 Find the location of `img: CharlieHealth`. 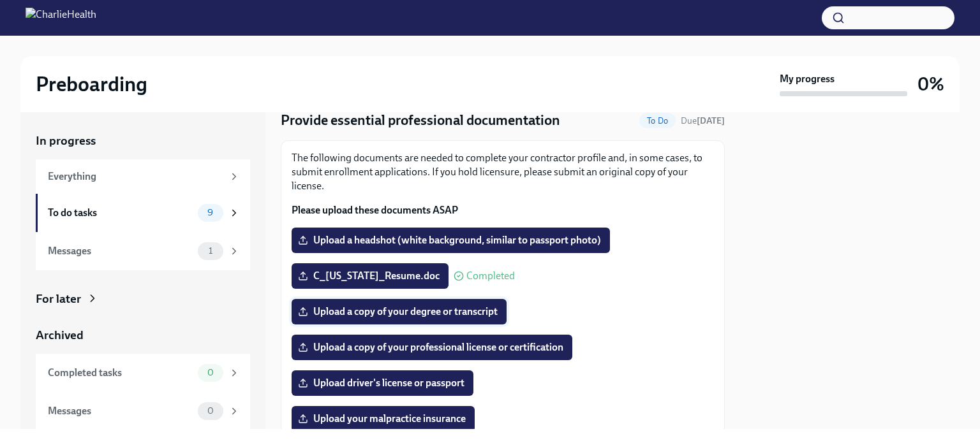

img: CharlieHealth is located at coordinates (61, 18).